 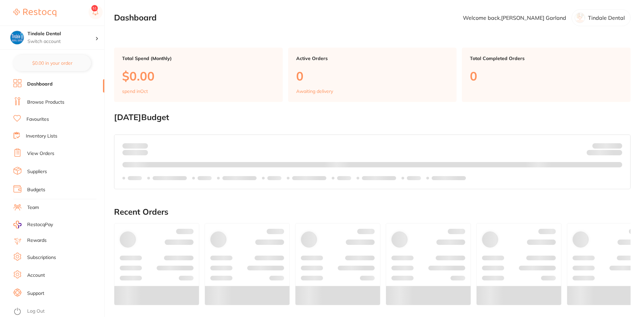 What do you see at coordinates (45, 102) in the screenshot?
I see `a: Browse Products` at bounding box center [45, 102].